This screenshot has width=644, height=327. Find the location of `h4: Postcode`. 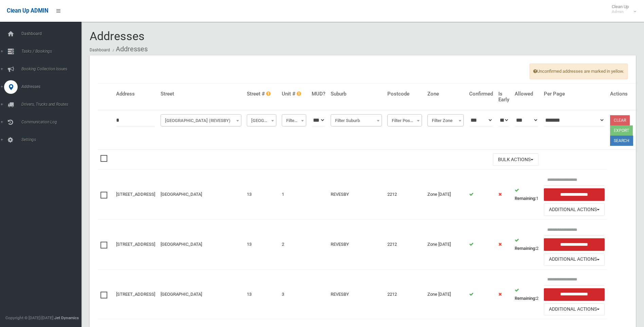

h4: Postcode is located at coordinates (404, 93).